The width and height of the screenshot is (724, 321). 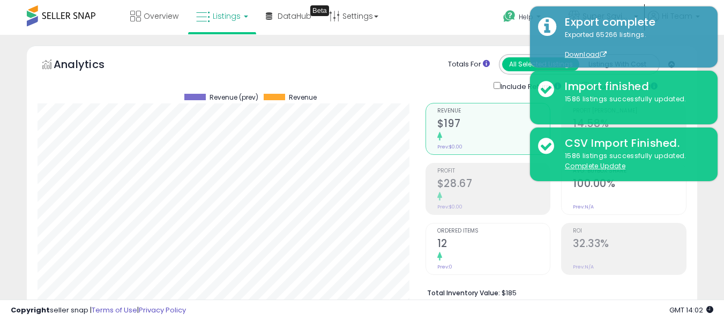 What do you see at coordinates (445, 267) in the screenshot?
I see `small: Prev: 0` at bounding box center [445, 267].